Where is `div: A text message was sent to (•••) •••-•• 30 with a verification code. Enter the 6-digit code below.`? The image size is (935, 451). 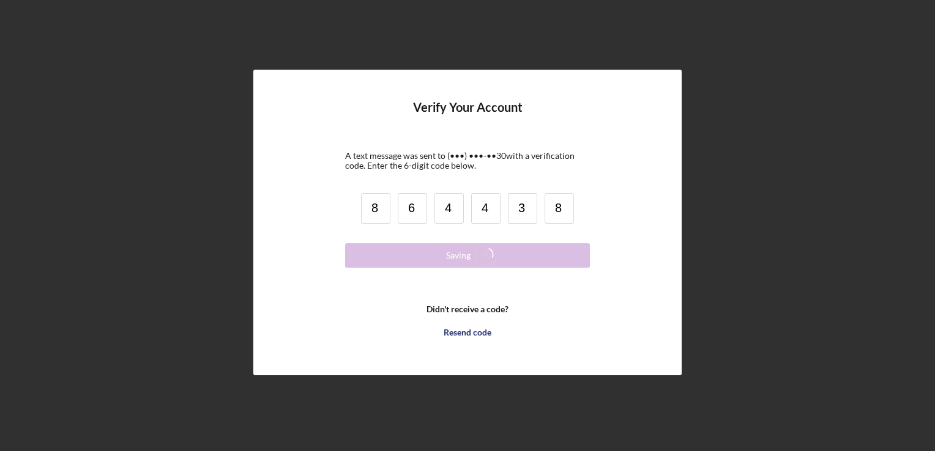 div: A text message was sent to (•••) •••-•• 30 with a verification code. Enter the 6-digit code below. is located at coordinates (467, 161).